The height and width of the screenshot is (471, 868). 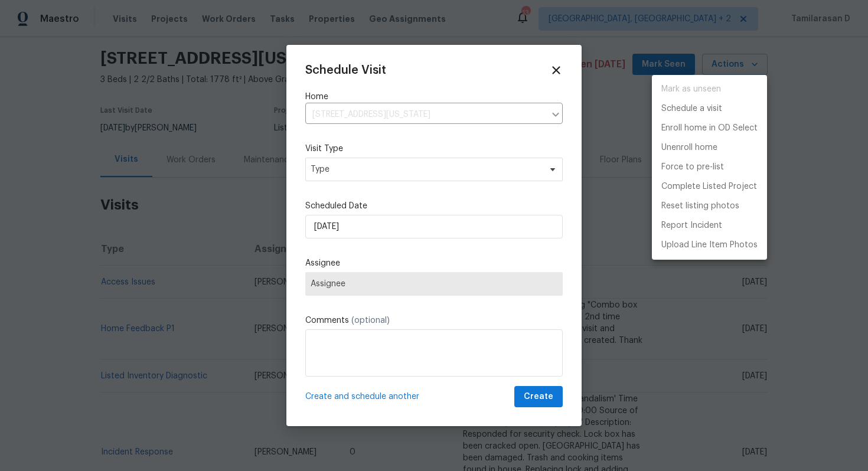 I want to click on p: Complete Listed Project, so click(x=709, y=186).